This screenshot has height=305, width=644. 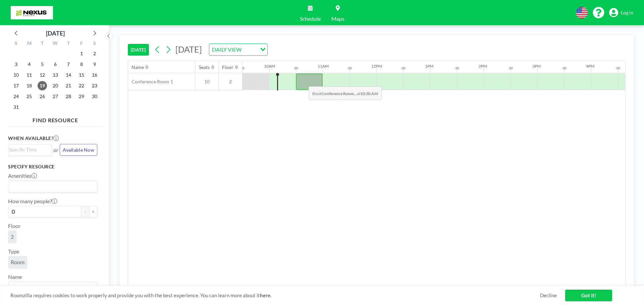 What do you see at coordinates (95, 64) in the screenshot?
I see `span: Saturday, August 9, 2025` at bounding box center [95, 64].